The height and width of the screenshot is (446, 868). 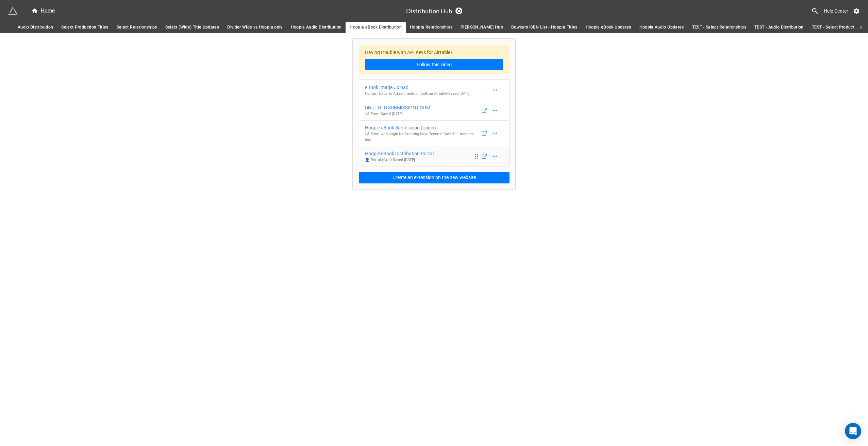 I want to click on button: Create an extension on the new website, so click(x=434, y=178).